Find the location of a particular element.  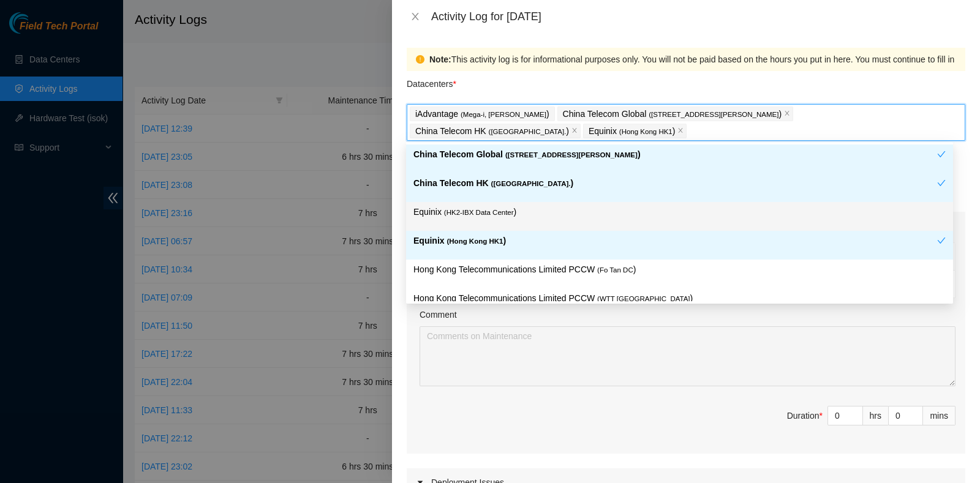

div: Duration is located at coordinates (805, 416).